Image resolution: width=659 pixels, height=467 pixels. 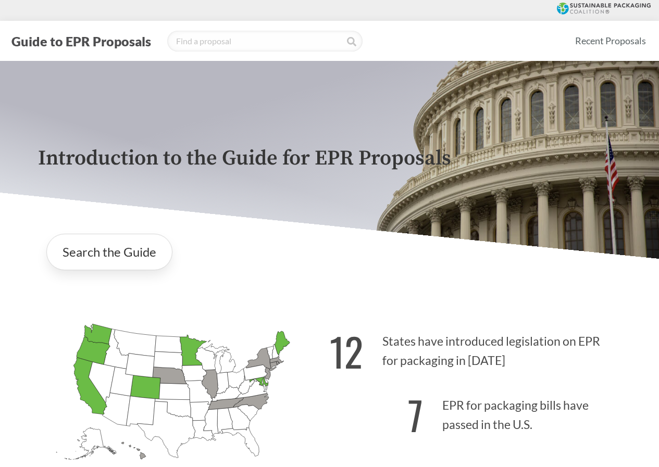 What do you see at coordinates (265, 41) in the screenshot?
I see `input: Find a proposal` at bounding box center [265, 41].